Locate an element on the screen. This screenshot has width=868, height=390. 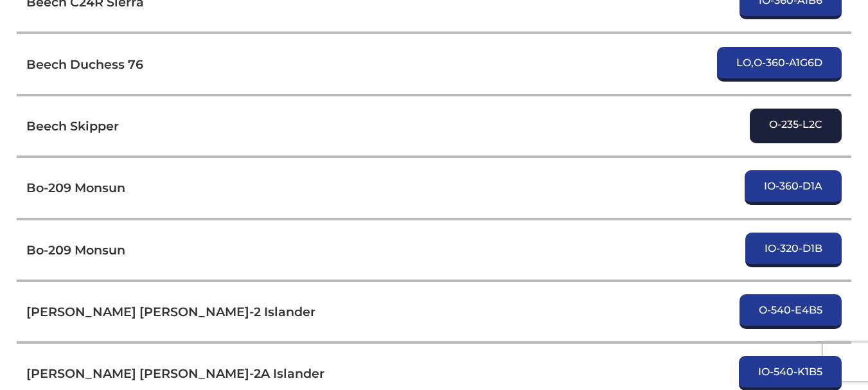
a: O-540-E4B5 is located at coordinates (791, 312).